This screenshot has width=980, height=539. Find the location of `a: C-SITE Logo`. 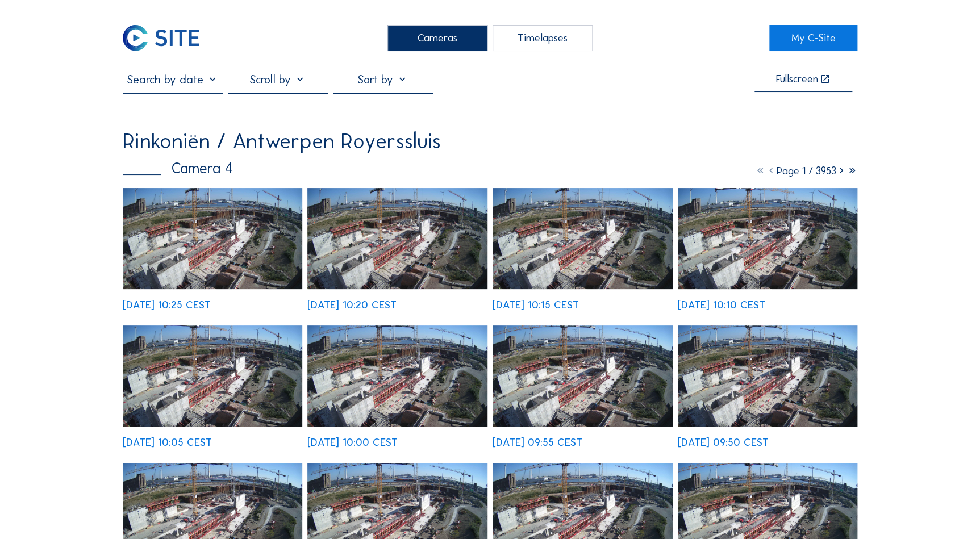

a: C-SITE Logo is located at coordinates (166, 37).